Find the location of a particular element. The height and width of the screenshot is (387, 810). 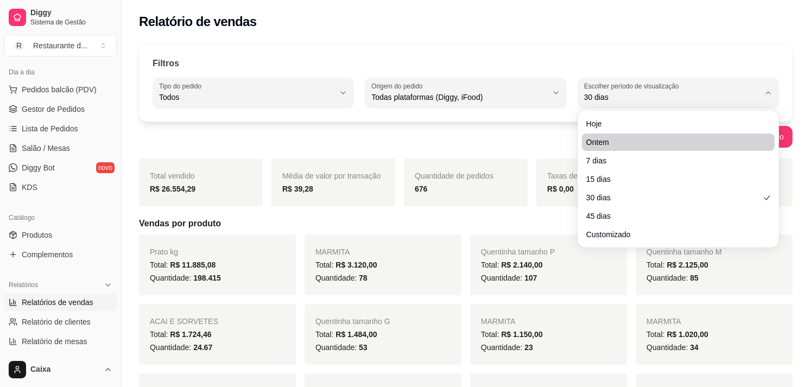

strong: R$ 26.554,29 is located at coordinates (173, 189).